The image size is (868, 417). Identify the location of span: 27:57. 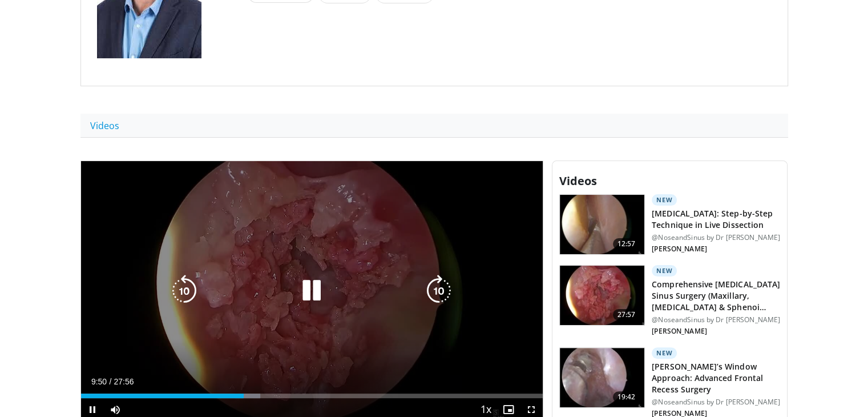
(627, 314).